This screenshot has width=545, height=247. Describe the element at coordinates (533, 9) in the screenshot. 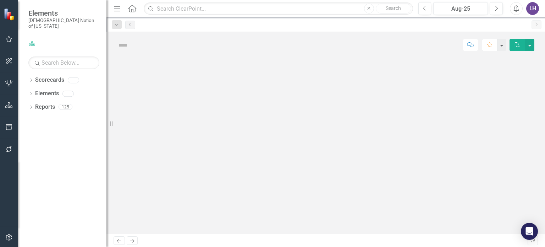

I see `div: LH` at that location.